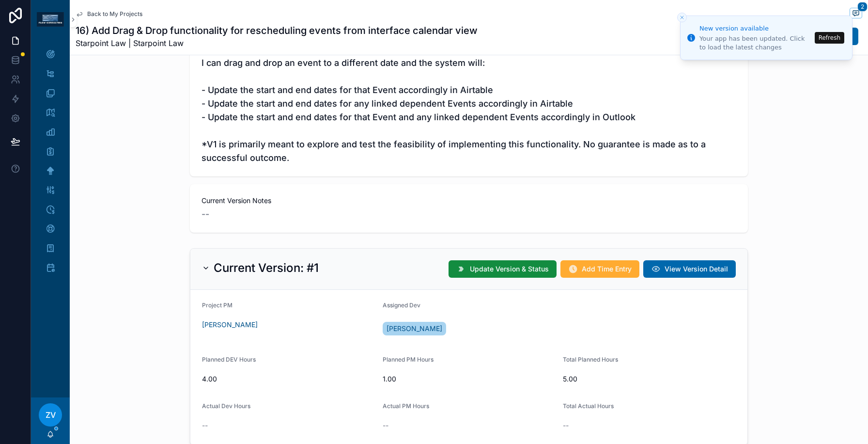 The width and height of the screenshot is (868, 444). Describe the element at coordinates (755, 29) in the screenshot. I see `div: New version available` at that location.